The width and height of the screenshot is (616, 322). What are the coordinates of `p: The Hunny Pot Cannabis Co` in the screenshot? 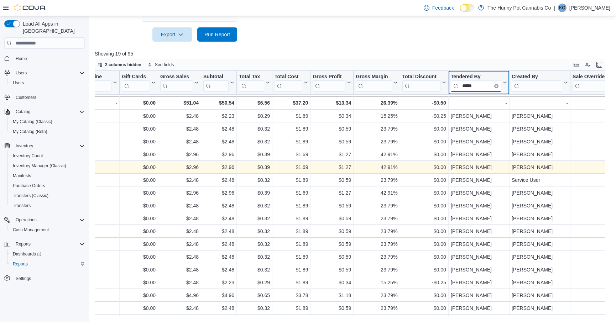 It's located at (519, 8).